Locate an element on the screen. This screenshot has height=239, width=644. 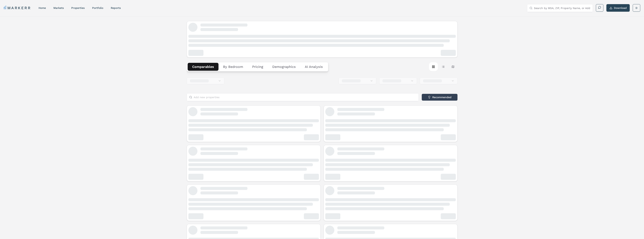
button: AI Analysis is located at coordinates (314, 66).